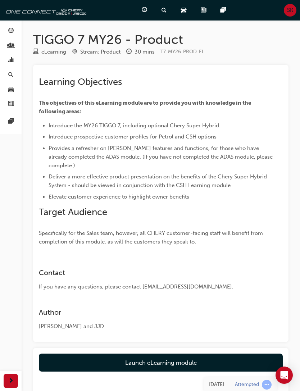  I want to click on div: eLearning, so click(54, 52).